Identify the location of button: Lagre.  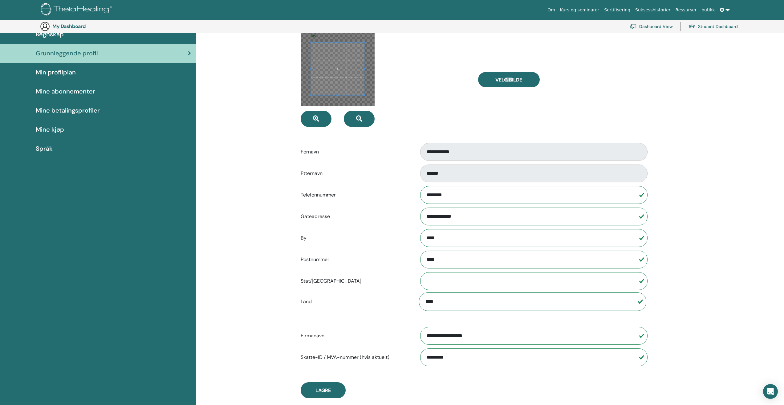
(323, 391).